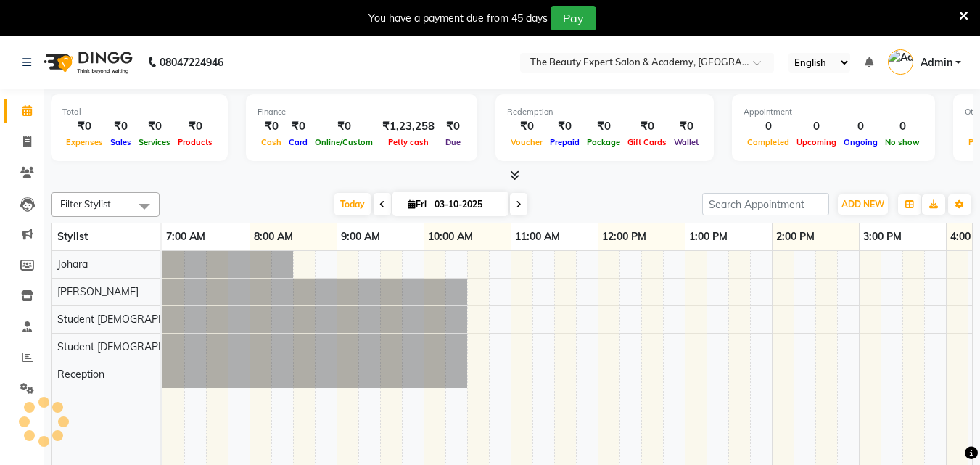 This screenshot has width=980, height=465. What do you see at coordinates (863, 205) in the screenshot?
I see `button: ADD NEW` at bounding box center [863, 205].